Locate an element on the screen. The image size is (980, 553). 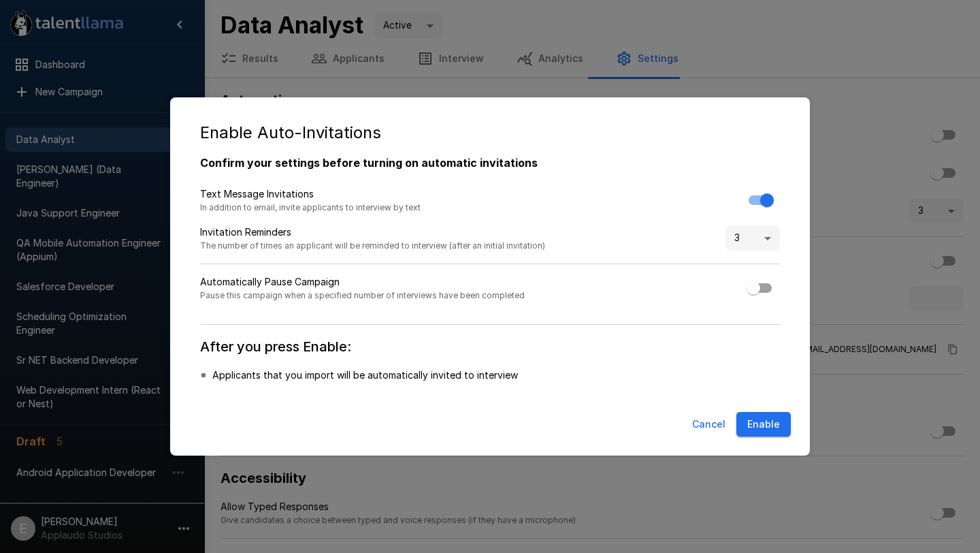
span: In addition to email, invite applicants to interview by text is located at coordinates (310, 208).